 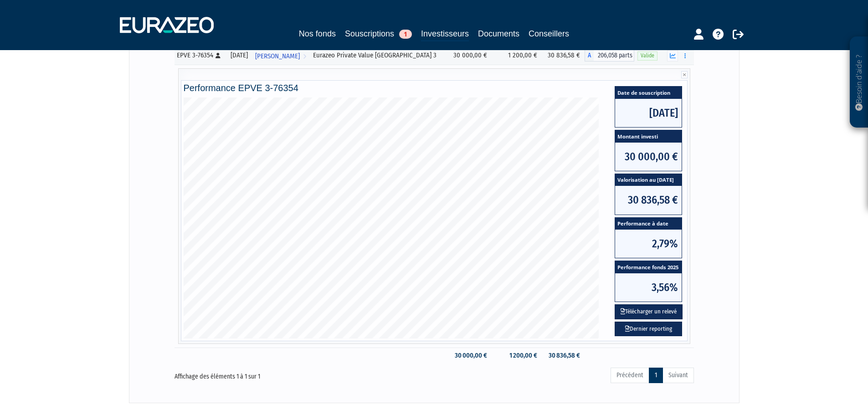 I want to click on a: Investisseurs, so click(x=445, y=34).